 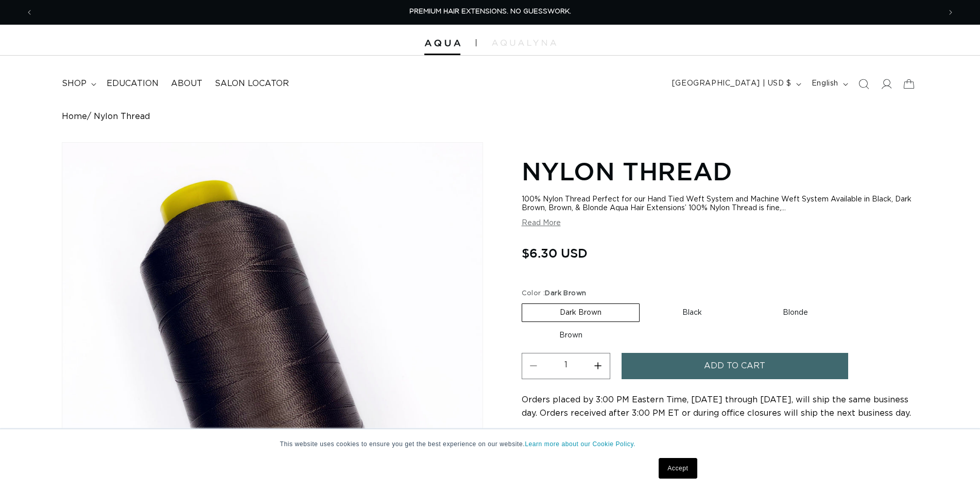 What do you see at coordinates (570, 335) in the screenshot?
I see `label: Brown` at bounding box center [570, 335].